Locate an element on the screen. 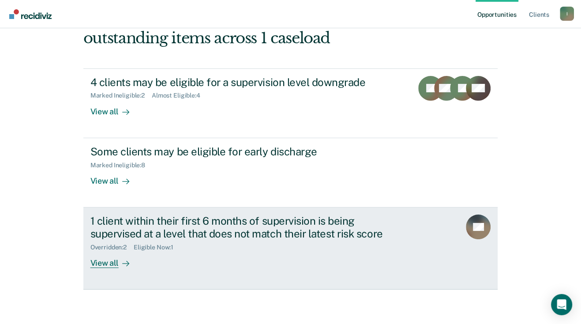 The image size is (581, 324). div: 4 clients may be eligible for a supervision level downgrade is located at coordinates (245, 82).